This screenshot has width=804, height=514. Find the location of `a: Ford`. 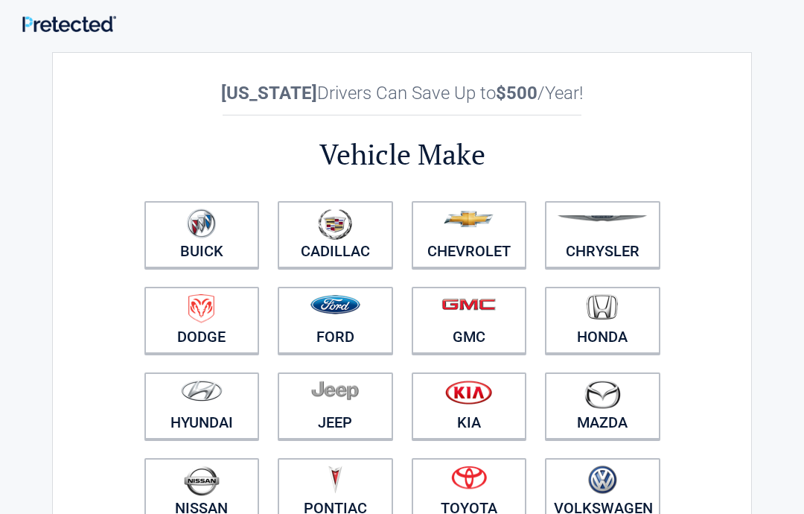

a: Ford is located at coordinates (335, 320).